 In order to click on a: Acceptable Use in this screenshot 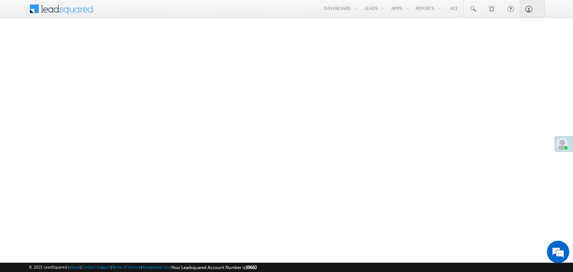, I will do `click(156, 267)`.